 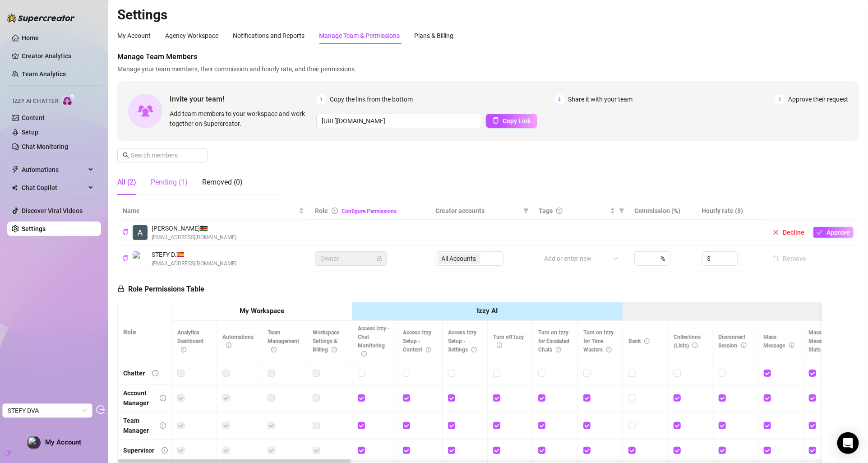 I want to click on div: Plans & Billing, so click(x=434, y=35).